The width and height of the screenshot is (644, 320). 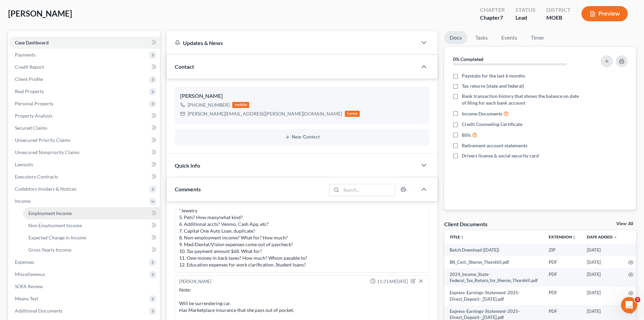 I want to click on span: Credit Counseling Certificate, so click(x=492, y=124).